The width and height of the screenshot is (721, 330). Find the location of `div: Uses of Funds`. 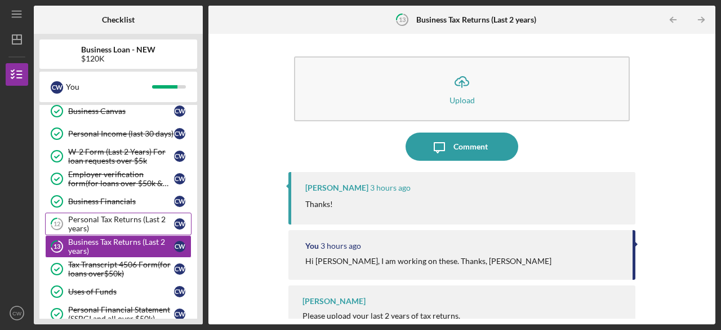

div: Uses of Funds is located at coordinates (121, 291).